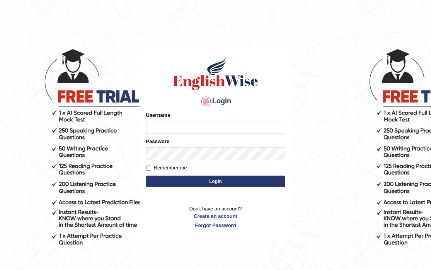 The width and height of the screenshot is (431, 270). I want to click on a: Forgot Password, so click(216, 225).